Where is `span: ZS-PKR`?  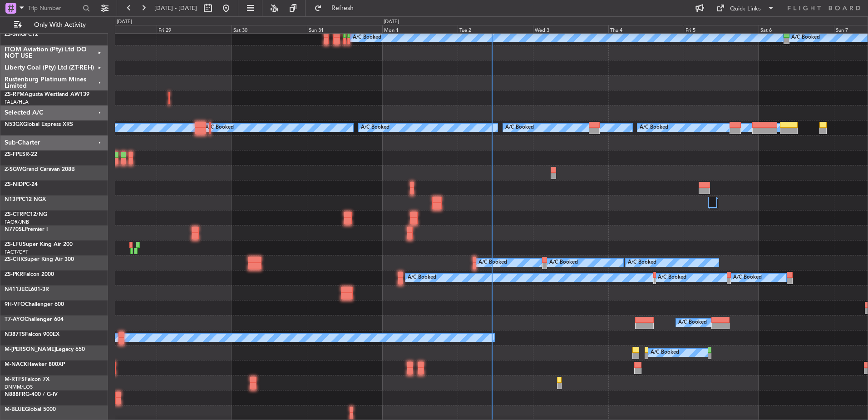 span: ZS-PKR is located at coordinates (14, 274).